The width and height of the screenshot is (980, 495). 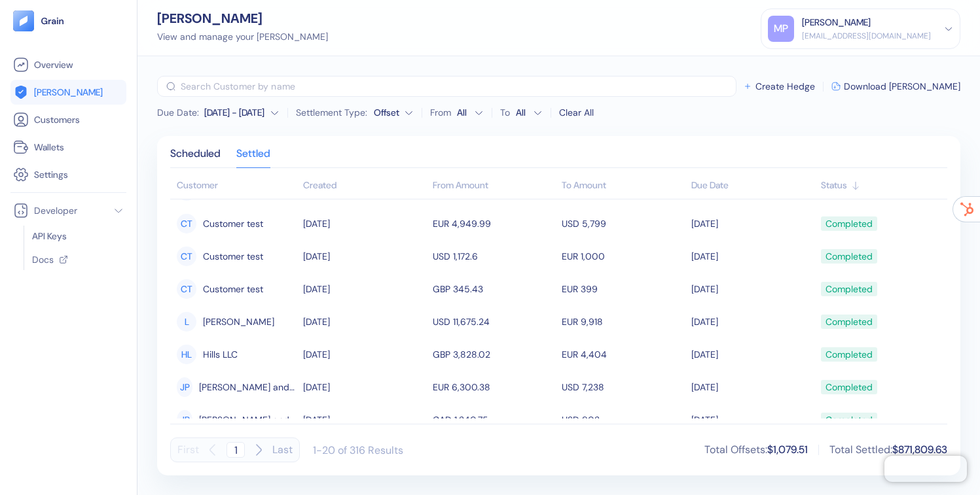 I want to click on span: Docs, so click(x=42, y=259).